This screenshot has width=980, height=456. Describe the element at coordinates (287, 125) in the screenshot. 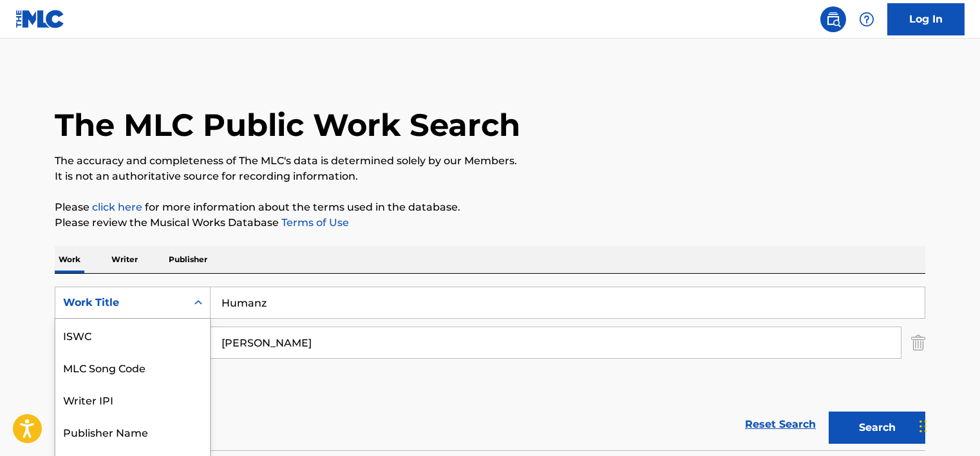

I see `h1: The MLC Public Work Search` at that location.